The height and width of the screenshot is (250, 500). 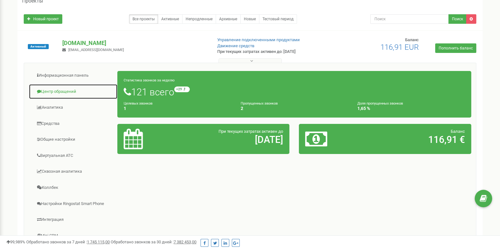 What do you see at coordinates (16, 241) in the screenshot?
I see `span: 99,989%` at bounding box center [16, 241].